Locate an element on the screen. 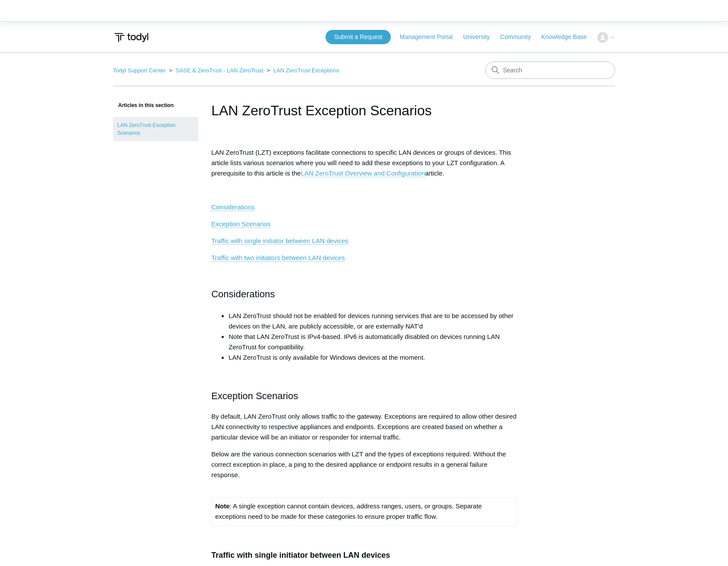 This screenshot has height=566, width=728. a: Todyl Support Center is located at coordinates (139, 70).